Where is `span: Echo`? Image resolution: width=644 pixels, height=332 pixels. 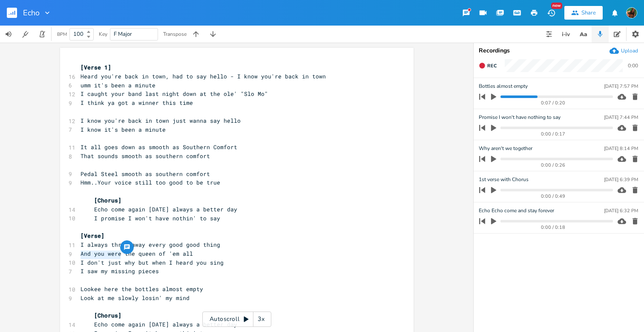
span: Echo is located at coordinates (31, 13).